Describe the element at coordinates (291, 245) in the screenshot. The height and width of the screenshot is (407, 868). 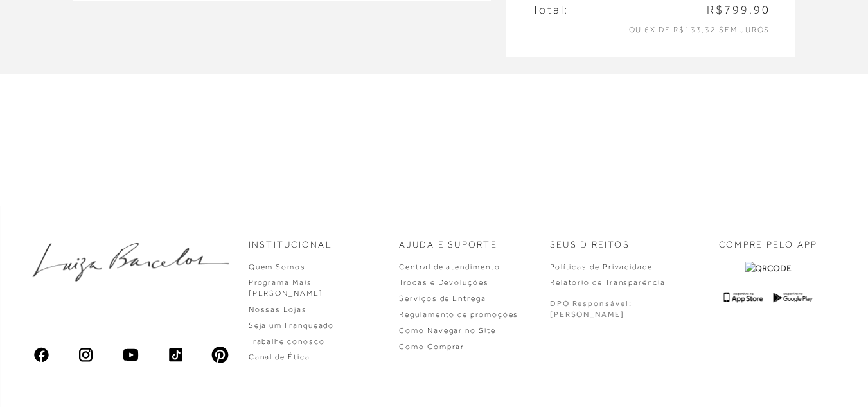
I see `p: Institucional` at that location.